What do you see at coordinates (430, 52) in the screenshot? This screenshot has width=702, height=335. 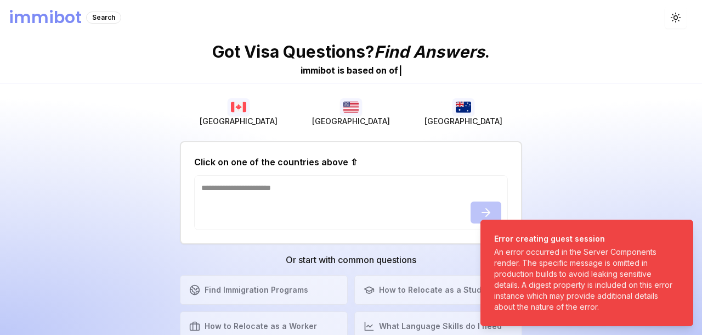 I see `span: Find Answers` at bounding box center [430, 52].